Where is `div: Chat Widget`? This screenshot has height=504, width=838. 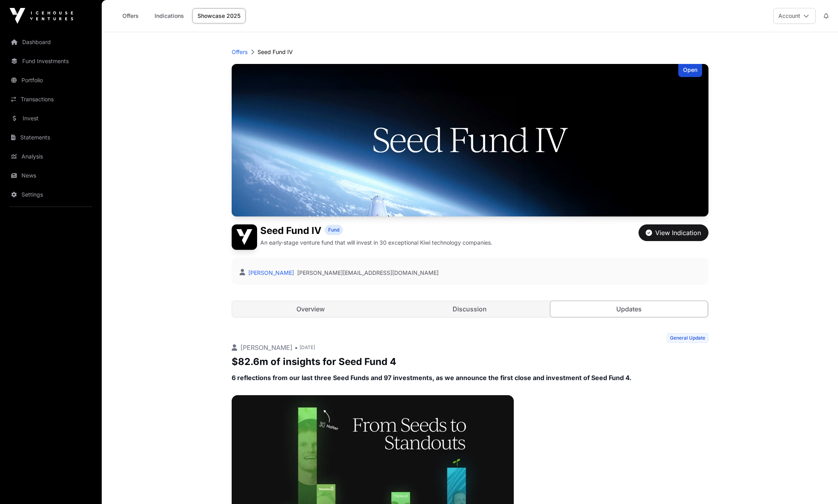 div: Chat Widget is located at coordinates (818, 485).